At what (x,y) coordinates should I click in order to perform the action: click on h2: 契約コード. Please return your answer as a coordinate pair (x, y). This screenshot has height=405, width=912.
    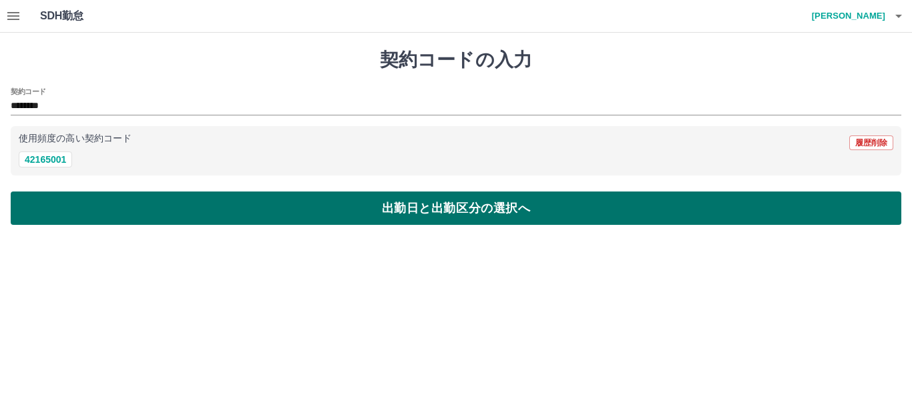
    Looking at the image, I should click on (28, 92).